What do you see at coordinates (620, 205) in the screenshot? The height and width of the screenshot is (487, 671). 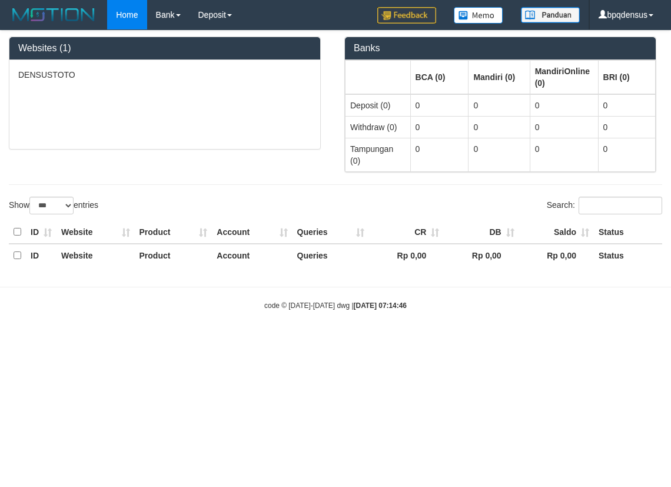 I see `input: Search:` at bounding box center [620, 205].